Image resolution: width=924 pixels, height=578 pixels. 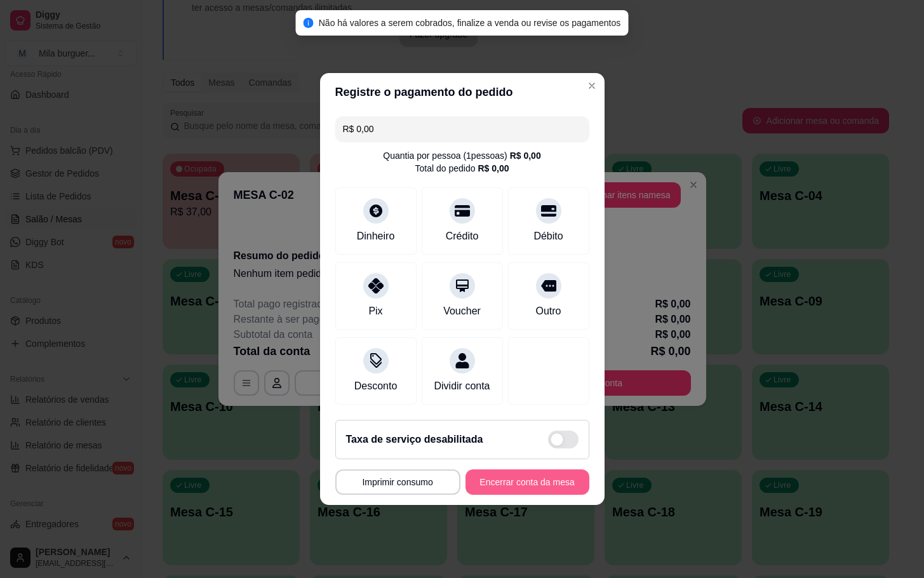 What do you see at coordinates (461, 156) in the screenshot?
I see `div: Quantia por pessoa ( 1 pessoas)` at bounding box center [461, 156].